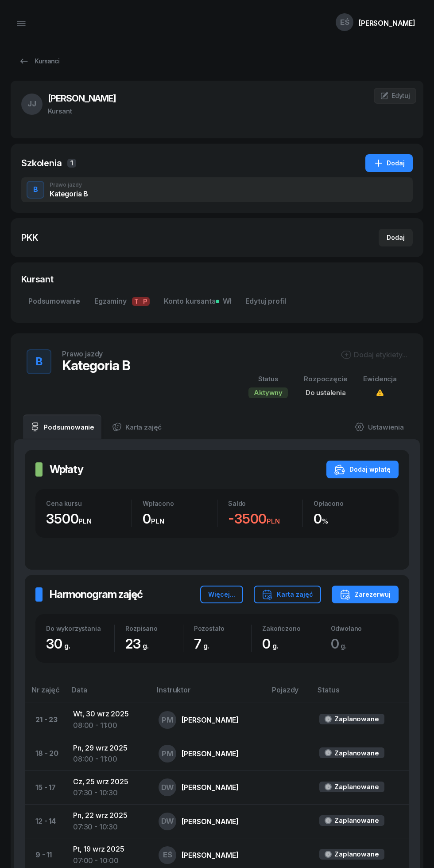  I want to click on span: 30, so click(60, 644).